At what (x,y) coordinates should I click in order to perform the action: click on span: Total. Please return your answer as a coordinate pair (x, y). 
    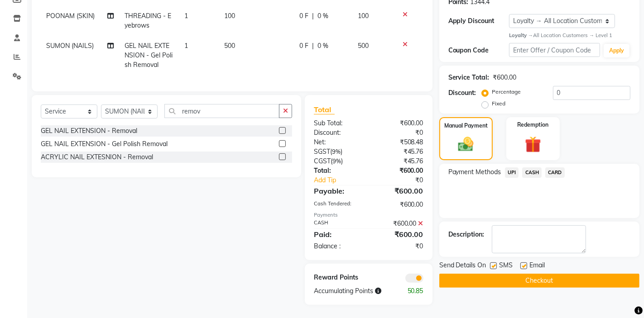
    Looking at the image, I should click on (324, 109).